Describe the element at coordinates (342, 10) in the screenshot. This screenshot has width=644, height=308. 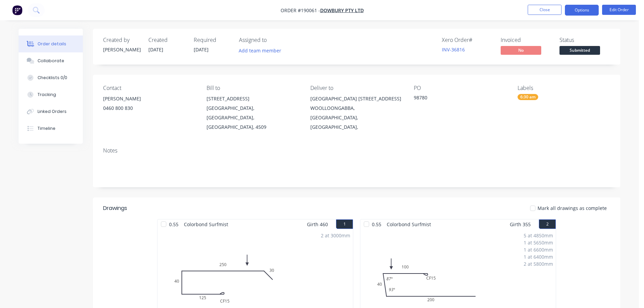
I see `a: Dowbury Pty Ltd` at that location.